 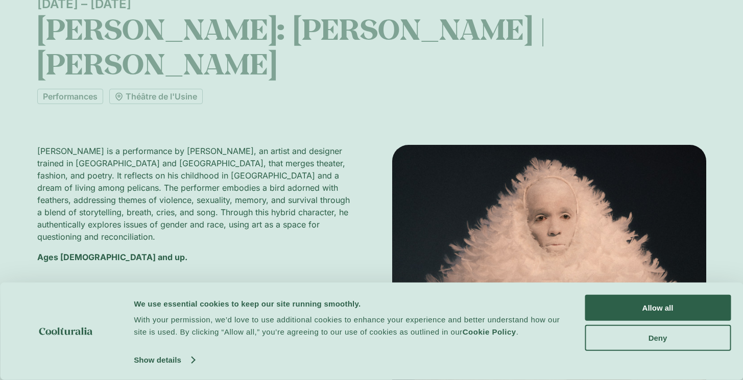 What do you see at coordinates (489, 332) in the screenshot?
I see `a: Cookie Policy` at bounding box center [489, 332].